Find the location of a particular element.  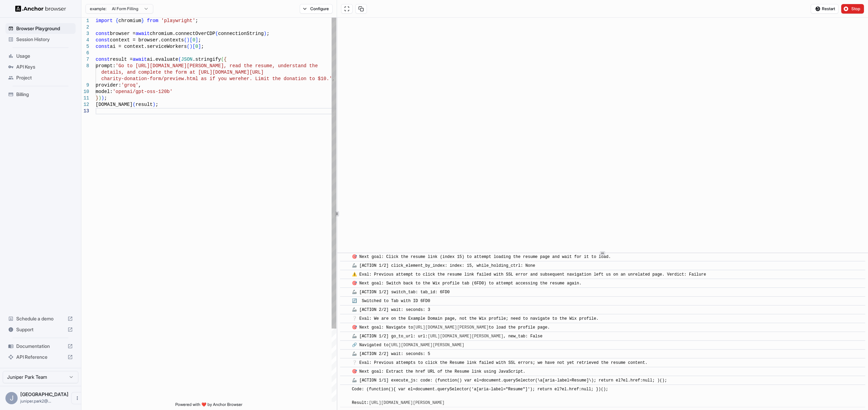

span: API Keys is located at coordinates (44, 67).